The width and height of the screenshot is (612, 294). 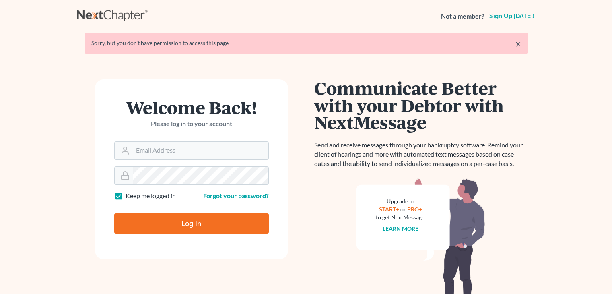 I want to click on a: Forgot your password?, so click(x=236, y=195).